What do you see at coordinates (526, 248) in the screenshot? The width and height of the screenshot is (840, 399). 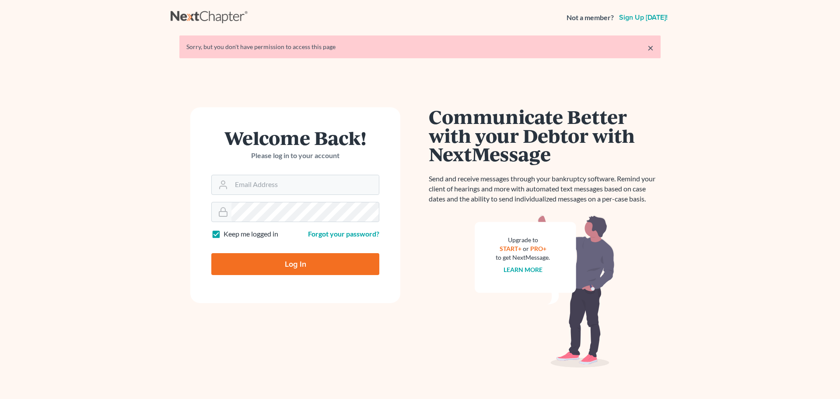 I see `span: or` at bounding box center [526, 248].